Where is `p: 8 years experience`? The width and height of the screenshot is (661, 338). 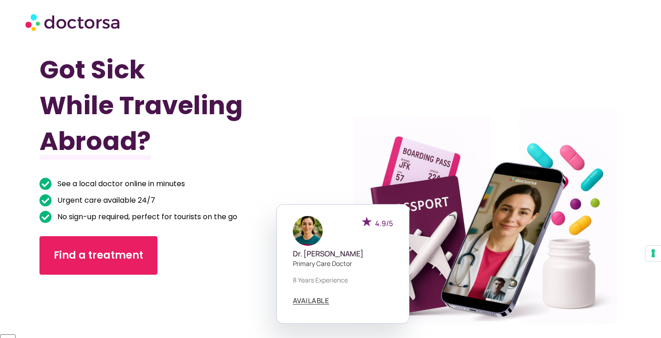 p: 8 years experience is located at coordinates (343, 280).